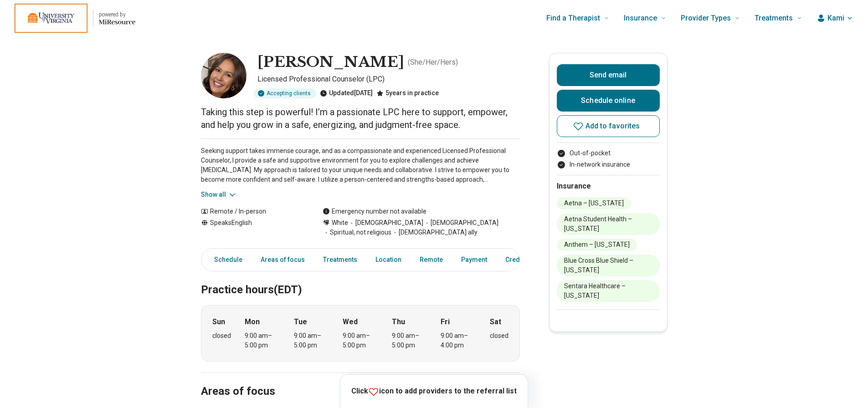  Describe the element at coordinates (640, 18) in the screenshot. I see `span: Insurance` at that location.